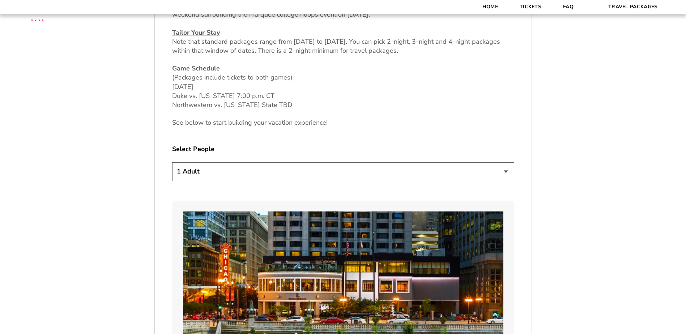  What do you see at coordinates (250, 123) in the screenshot?
I see `span: See below to start building your vacation experience!` at bounding box center [250, 123].